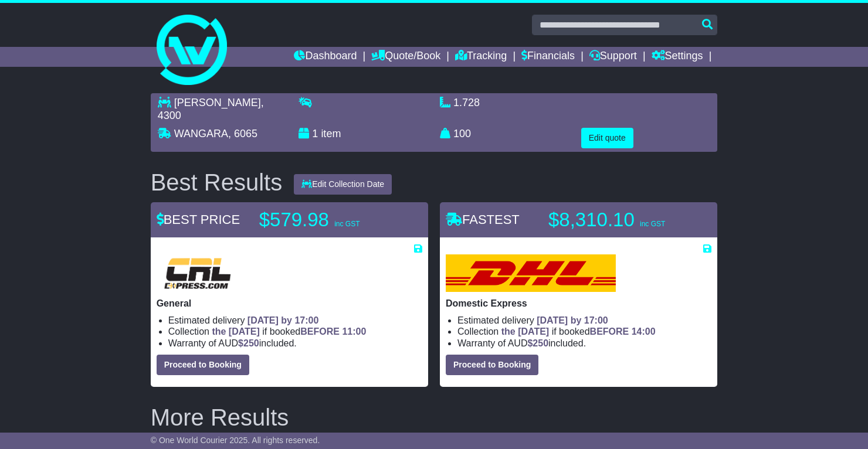 The width and height of the screenshot is (868, 449). What do you see at coordinates (198, 273) in the screenshot?
I see `img: CRL: General` at bounding box center [198, 273].